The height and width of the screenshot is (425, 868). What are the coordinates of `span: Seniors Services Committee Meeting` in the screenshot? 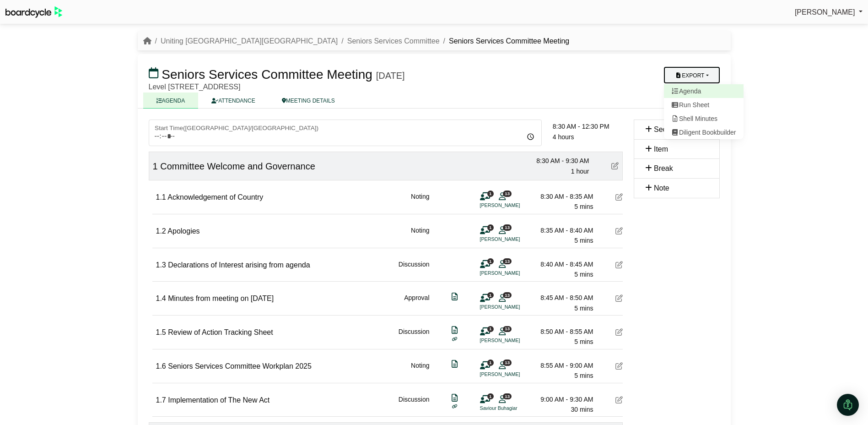 It's located at (267, 74).